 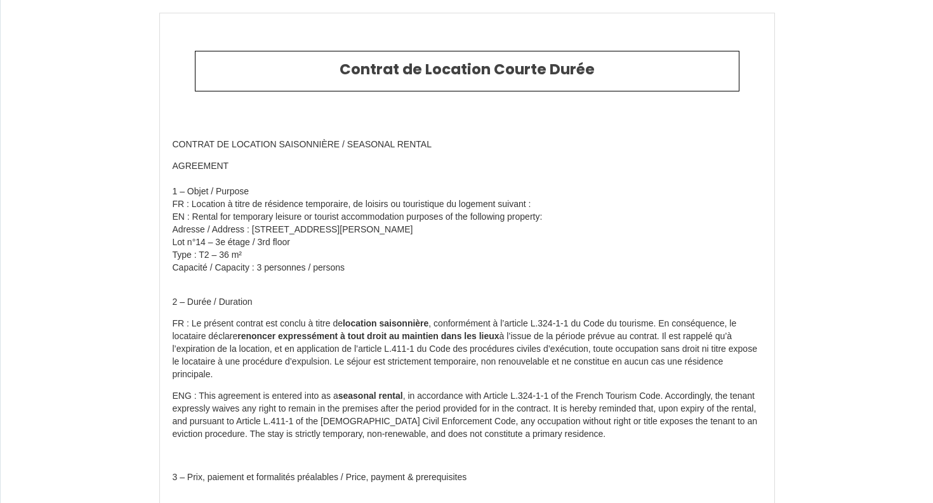 I want to click on strong: seasonal rental, so click(x=371, y=395).